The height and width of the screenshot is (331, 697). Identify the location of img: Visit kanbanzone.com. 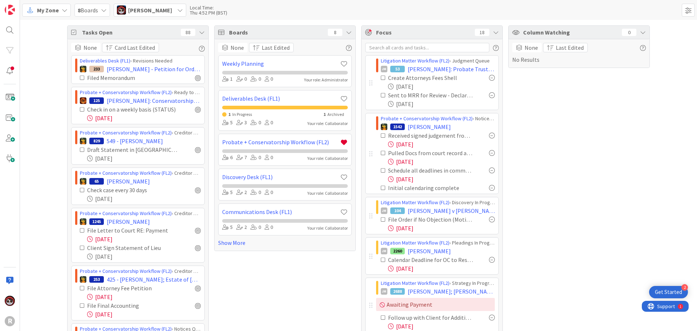
(10, 10).